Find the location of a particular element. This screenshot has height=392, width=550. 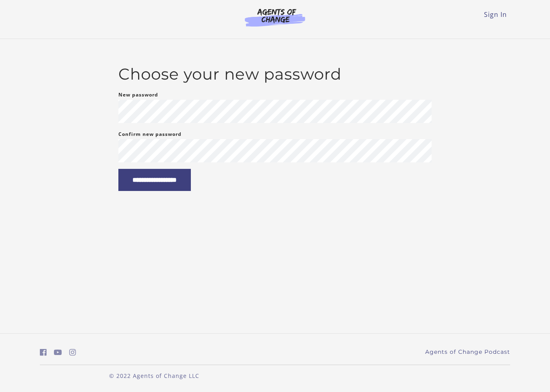

i: https://www.facebook.com/groups/aswbtestprep (Open in a new window) is located at coordinates (43, 352).